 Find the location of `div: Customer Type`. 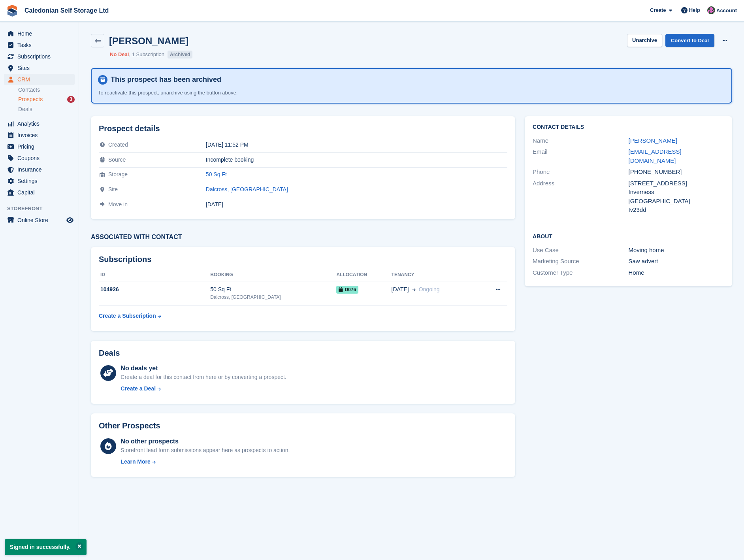

div: Customer Type is located at coordinates (581, 272).